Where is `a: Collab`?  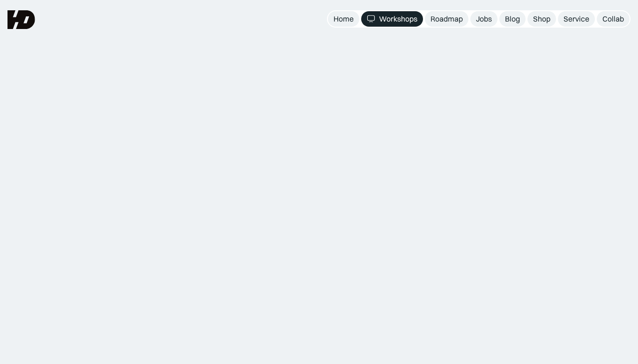
a: Collab is located at coordinates (613, 19).